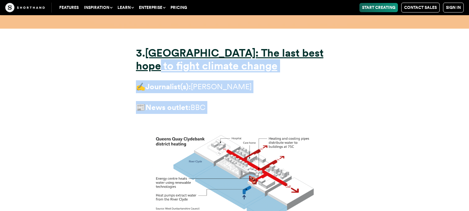  What do you see at coordinates (168, 107) in the screenshot?
I see `strong: News outlet:` at bounding box center [168, 107].